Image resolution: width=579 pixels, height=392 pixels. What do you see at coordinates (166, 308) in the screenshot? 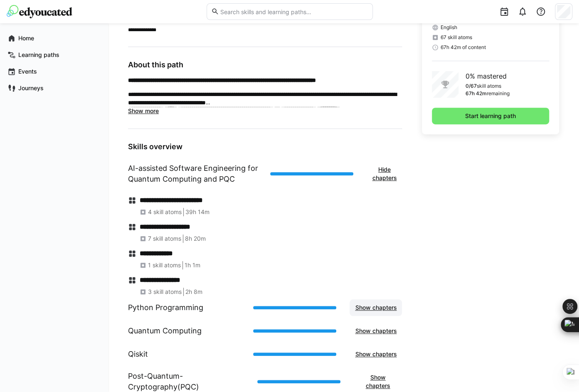
I see `h1: Python Programming` at bounding box center [166, 308].